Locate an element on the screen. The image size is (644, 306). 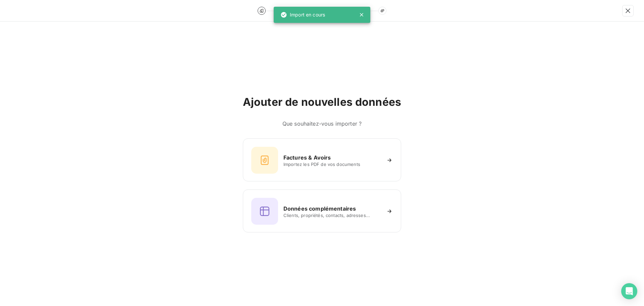
div: Import en cours is located at coordinates (303, 14).